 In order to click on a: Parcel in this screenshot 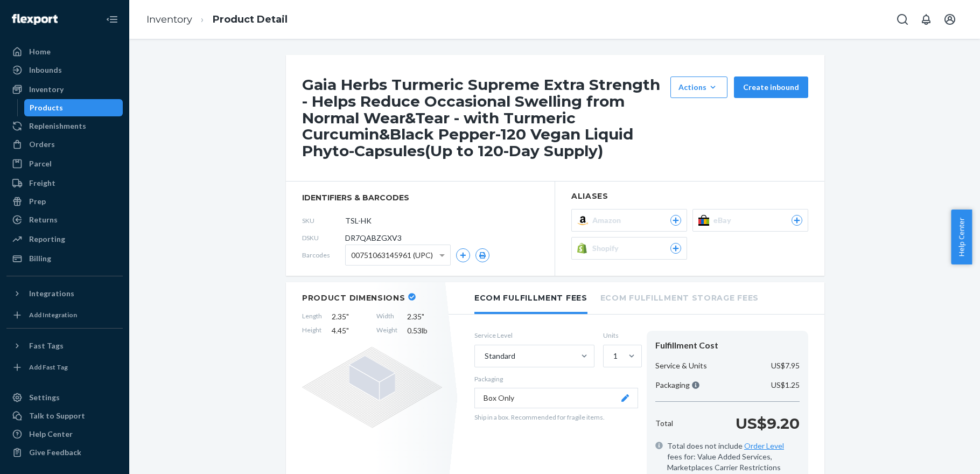, I will do `click(64, 164)`.